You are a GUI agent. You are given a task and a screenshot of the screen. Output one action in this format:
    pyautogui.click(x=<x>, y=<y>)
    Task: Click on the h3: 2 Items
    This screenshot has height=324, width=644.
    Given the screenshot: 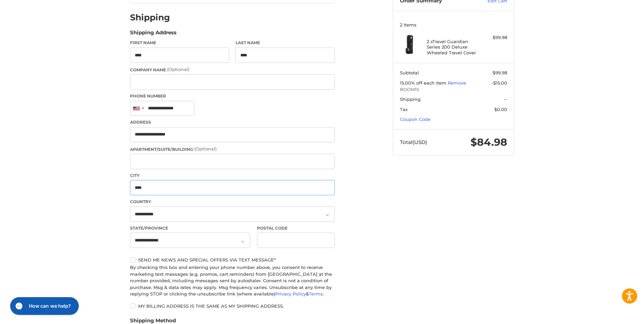 What is the action you would take?
    pyautogui.click(x=454, y=25)
    